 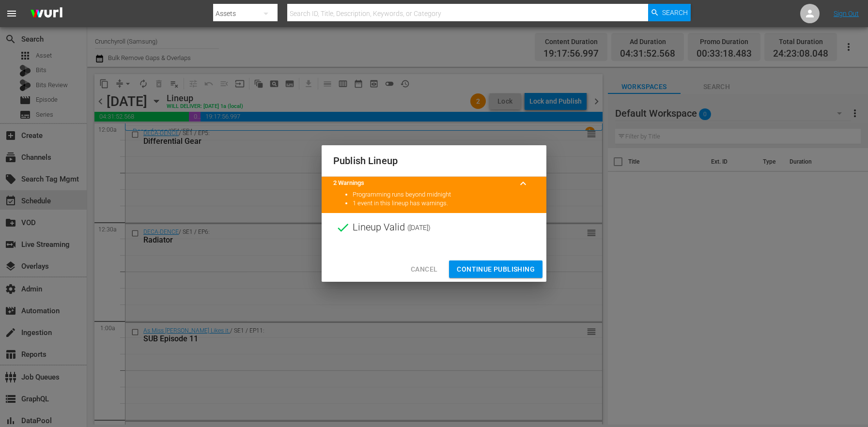 I want to click on h2: Publish Lineup, so click(x=434, y=161).